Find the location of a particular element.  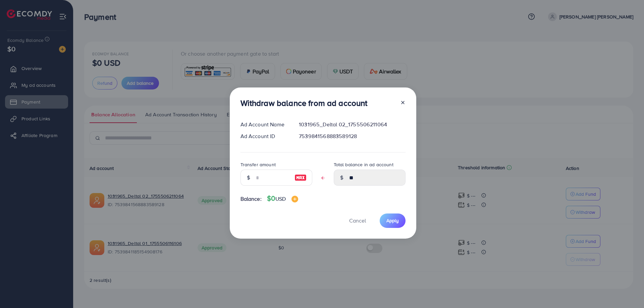

span: Cancel is located at coordinates (357, 221).